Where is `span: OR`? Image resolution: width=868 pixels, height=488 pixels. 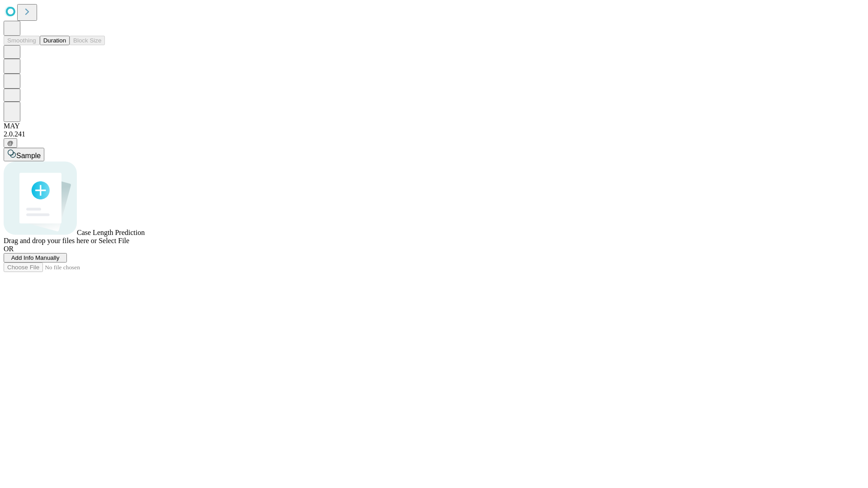 span: OR is located at coordinates (9, 248).